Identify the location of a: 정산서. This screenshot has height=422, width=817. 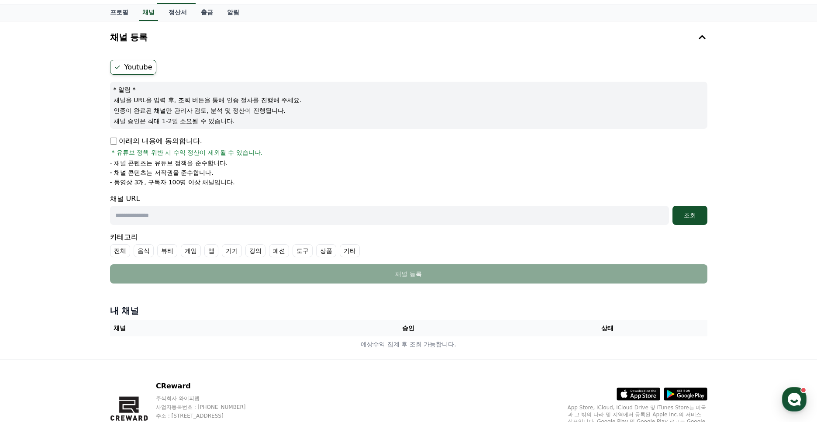
(178, 13).